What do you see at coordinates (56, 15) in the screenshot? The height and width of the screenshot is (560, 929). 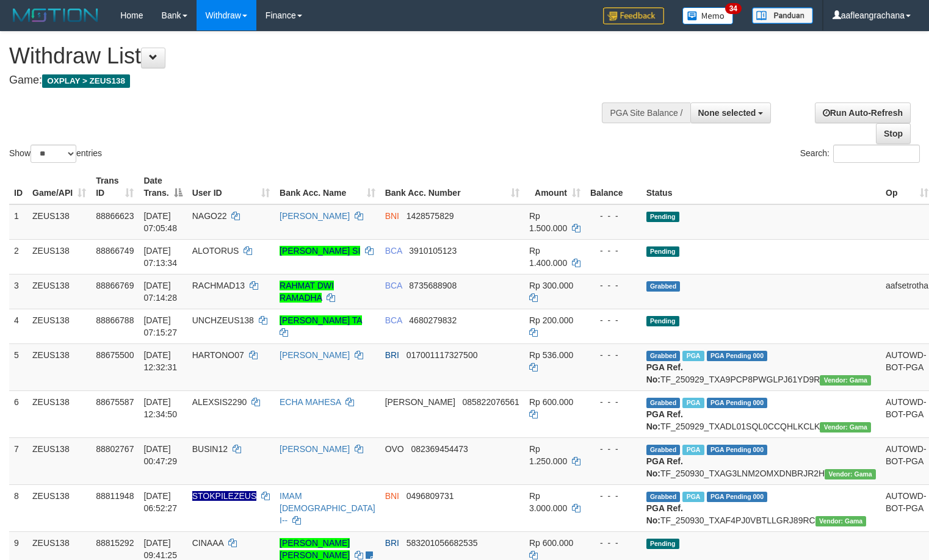 I see `img: MOTION_logo.png` at bounding box center [56, 15].